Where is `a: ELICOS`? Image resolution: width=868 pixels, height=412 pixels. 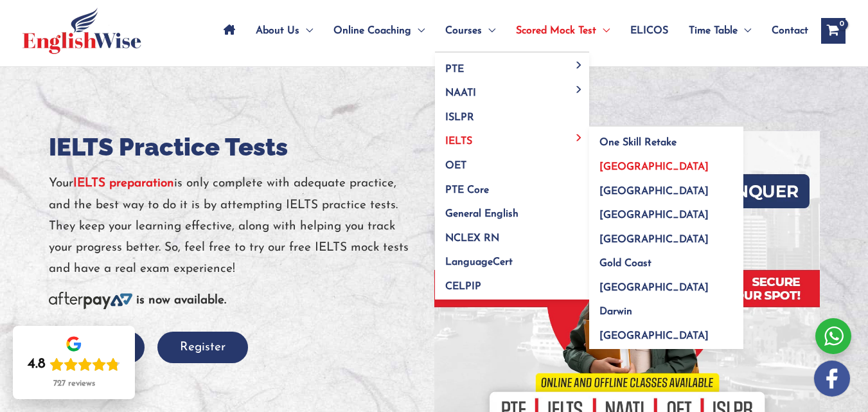 a: ELICOS is located at coordinates (649, 31).